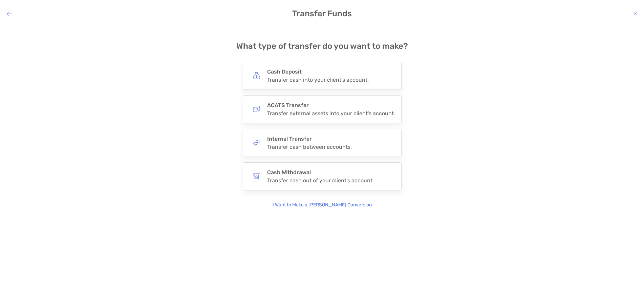 This screenshot has width=644, height=305. What do you see at coordinates (318, 80) in the screenshot?
I see `div: Transfer cash into your client's account.` at bounding box center [318, 80].